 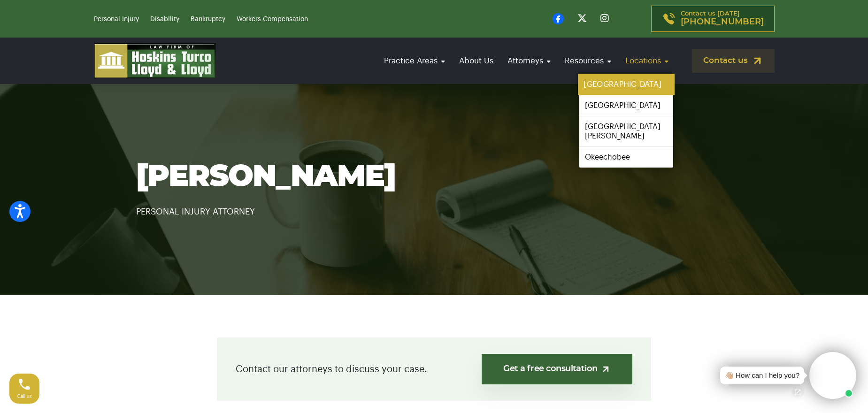 I want to click on img: arrow-up-right-light.svg, so click(x=605, y=369).